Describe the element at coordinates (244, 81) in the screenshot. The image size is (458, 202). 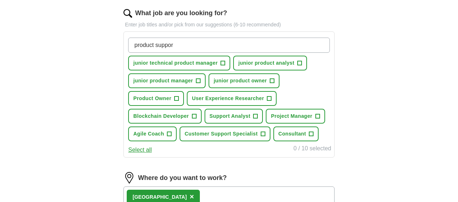
I see `button: junior product owner` at that location.